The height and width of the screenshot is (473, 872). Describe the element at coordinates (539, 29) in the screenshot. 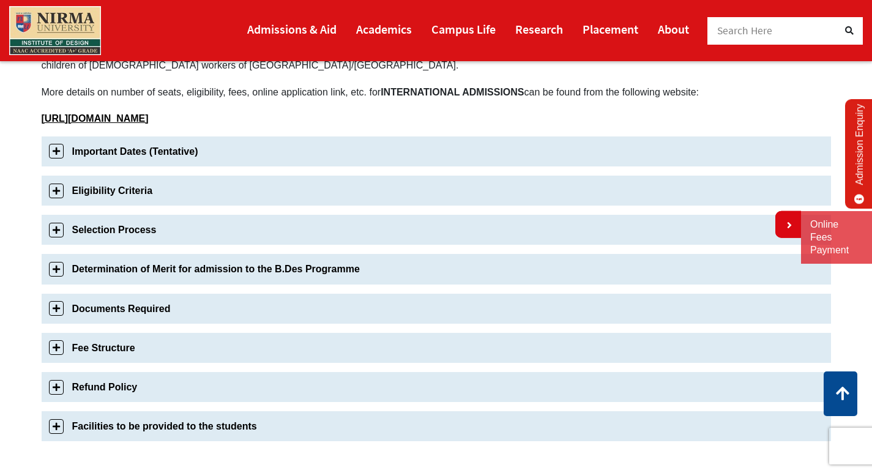

I see `a: Research` at that location.